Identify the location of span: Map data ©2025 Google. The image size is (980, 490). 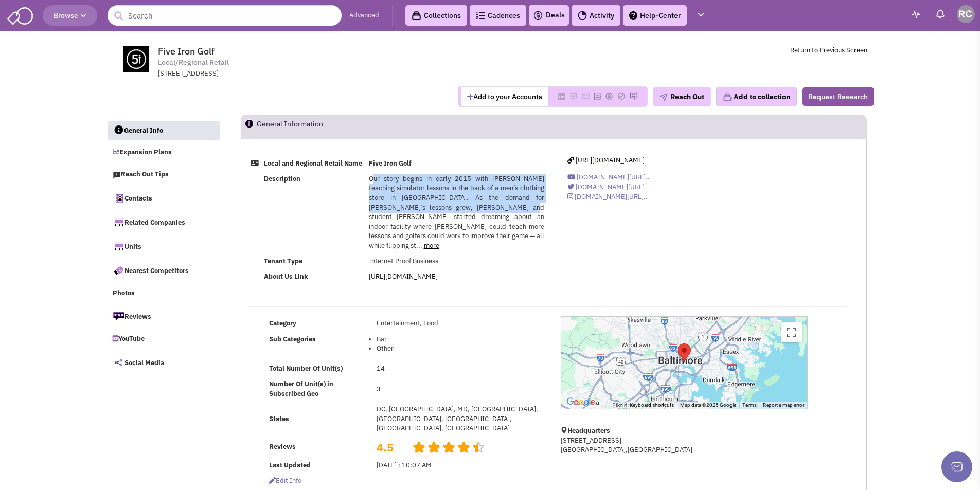
(708, 404).